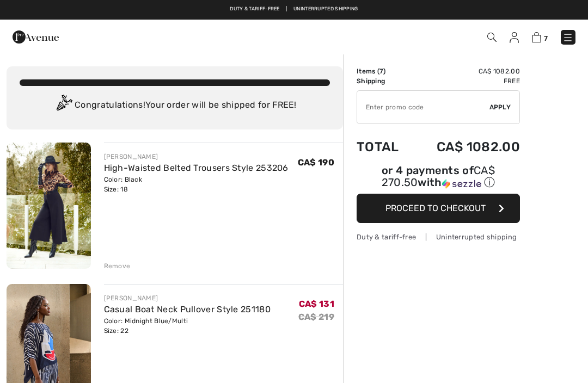  What do you see at coordinates (175, 106) in the screenshot?
I see `div: Congratulations! Your order will be shipped for FREE!` at bounding box center [175, 106].